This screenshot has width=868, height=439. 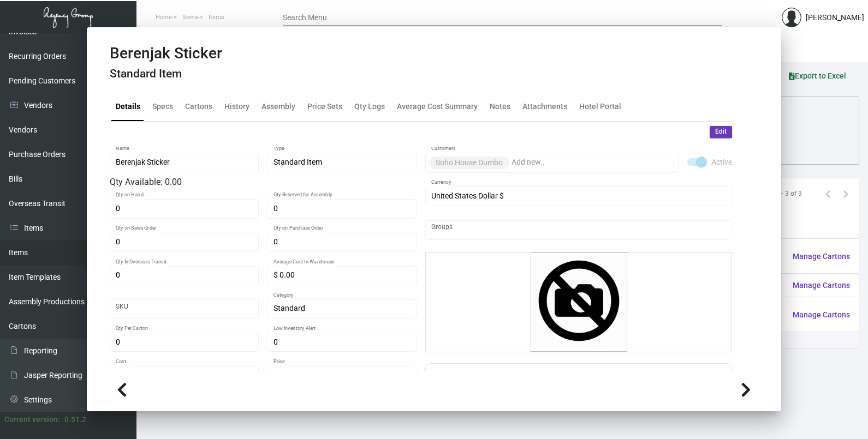 What do you see at coordinates (600, 106) in the screenshot?
I see `div: Hotel Portal` at bounding box center [600, 106].